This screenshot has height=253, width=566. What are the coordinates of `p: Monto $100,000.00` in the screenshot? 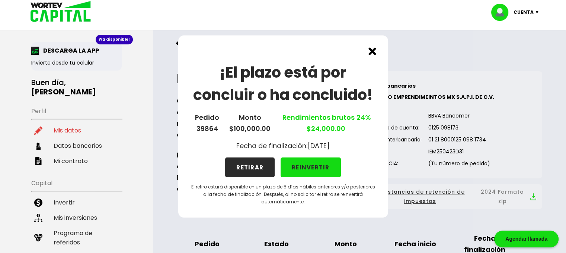 It's located at (250, 123).